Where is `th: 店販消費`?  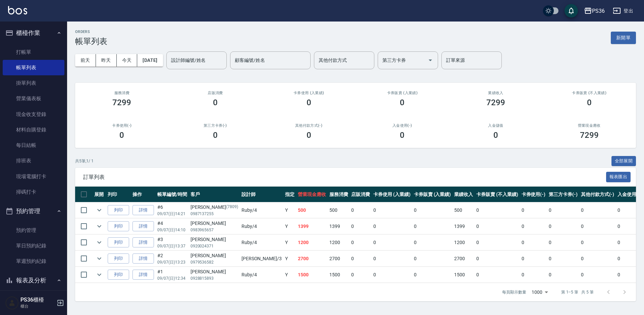 th: 店販消費 is located at coordinates (361, 194).